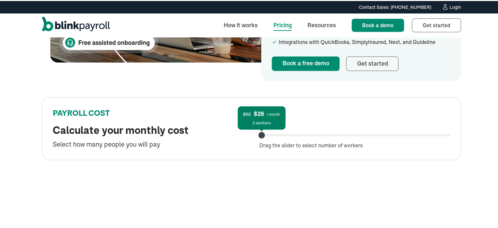 This screenshot has height=228, width=498. I want to click on div: Select how many people you will pay, so click(148, 143).